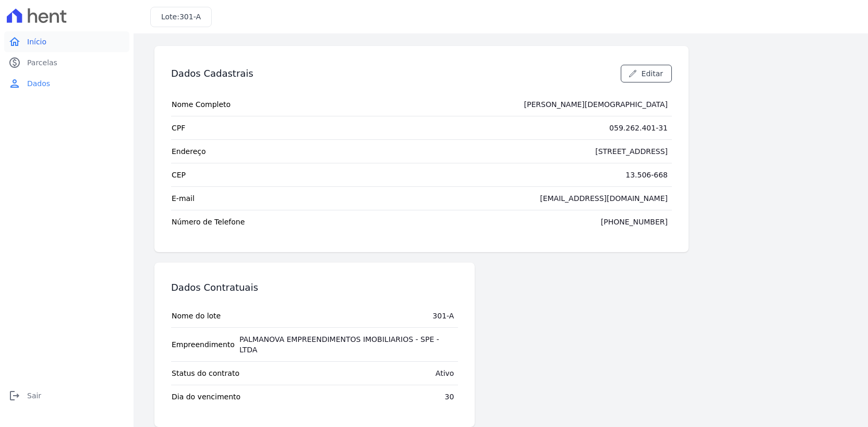 The image size is (868, 427). I want to click on a: Editar, so click(646, 74).